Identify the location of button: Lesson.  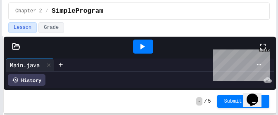
(22, 28).